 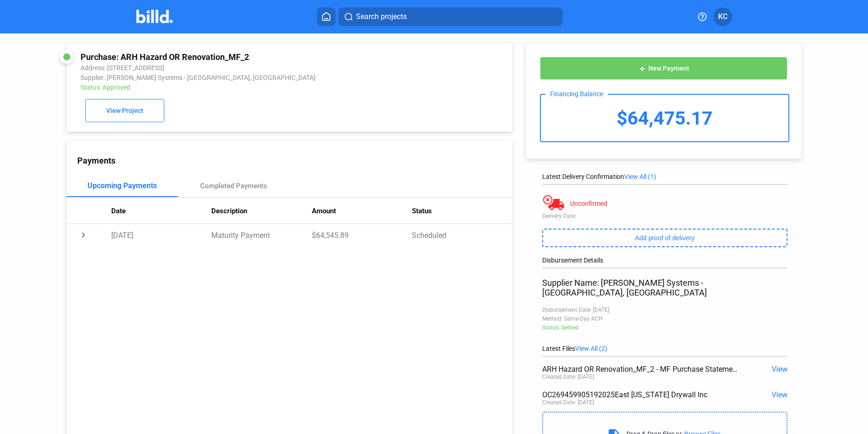 I want to click on span: Add proof of delivery, so click(x=664, y=238).